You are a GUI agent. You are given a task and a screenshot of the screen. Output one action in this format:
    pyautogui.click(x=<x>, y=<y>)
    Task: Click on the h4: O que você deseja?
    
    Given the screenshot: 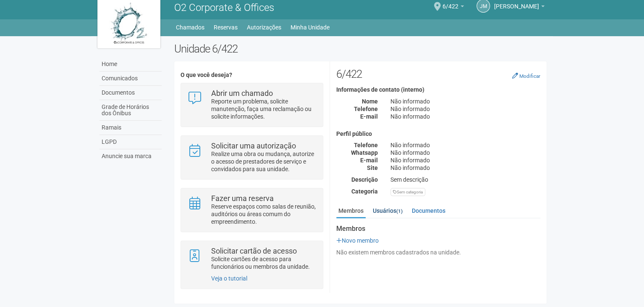 What is the action you would take?
    pyautogui.click(x=252, y=75)
    